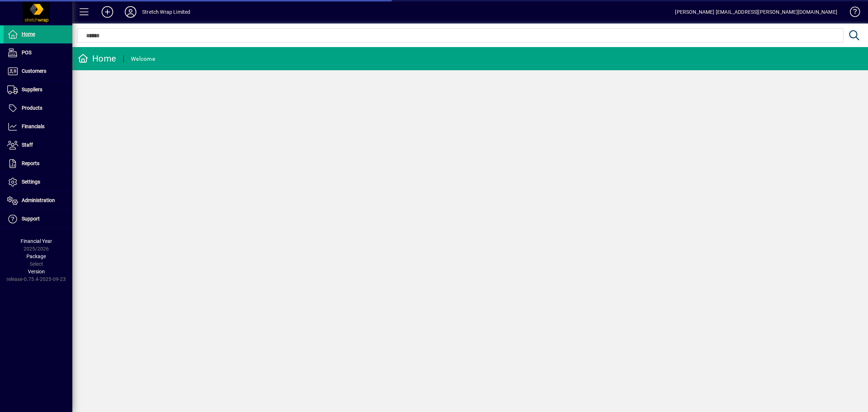 The height and width of the screenshot is (412, 868). Describe the element at coordinates (38, 183) in the screenshot. I see `a: Settings` at that location.